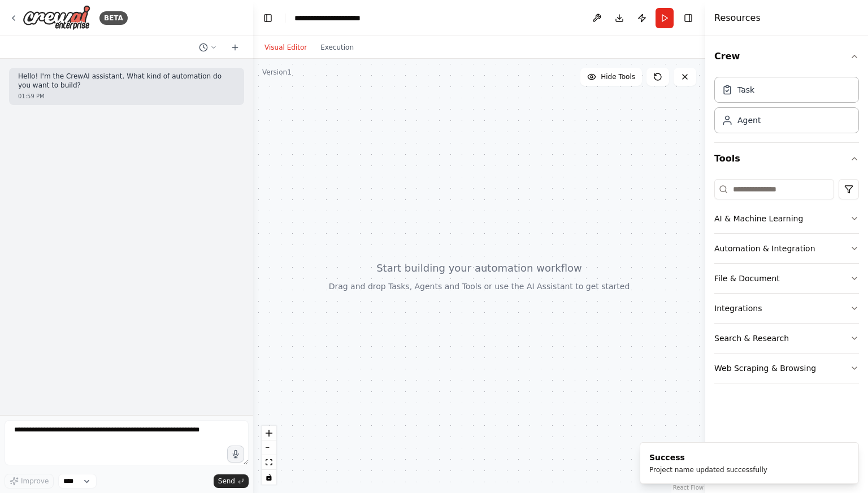  What do you see at coordinates (708, 470) in the screenshot?
I see `div: Project name updated successfully` at bounding box center [708, 470].